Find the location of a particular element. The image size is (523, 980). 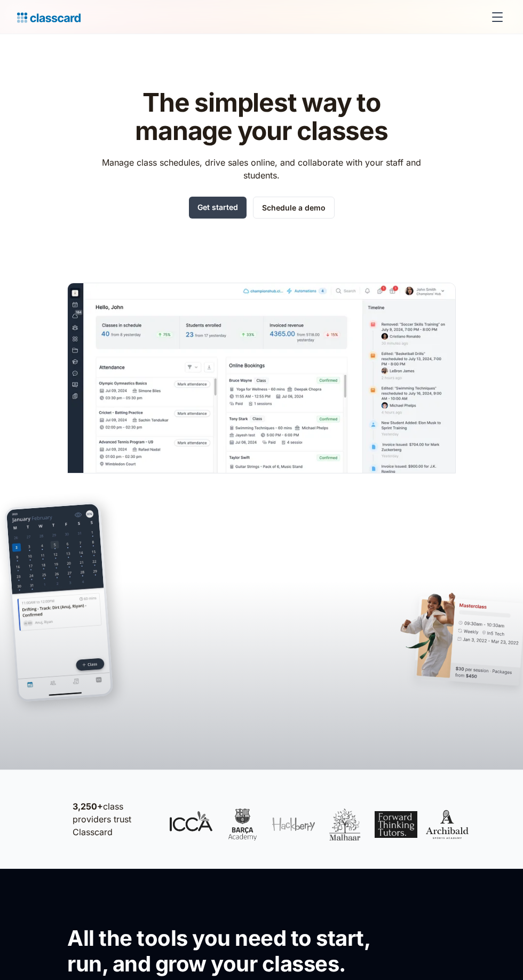

a: Schedule a demo is located at coordinates (294, 207).